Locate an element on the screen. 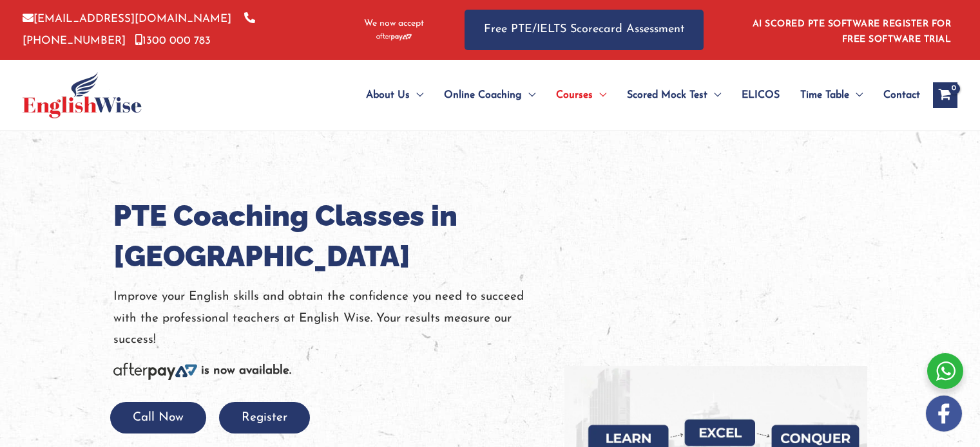 The height and width of the screenshot is (447, 980). span: Courses is located at coordinates (574, 95).